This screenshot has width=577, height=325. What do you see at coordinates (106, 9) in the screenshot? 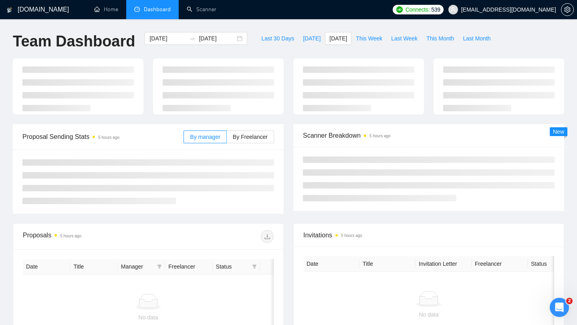
I see `a: homeHome` at bounding box center [106, 9].